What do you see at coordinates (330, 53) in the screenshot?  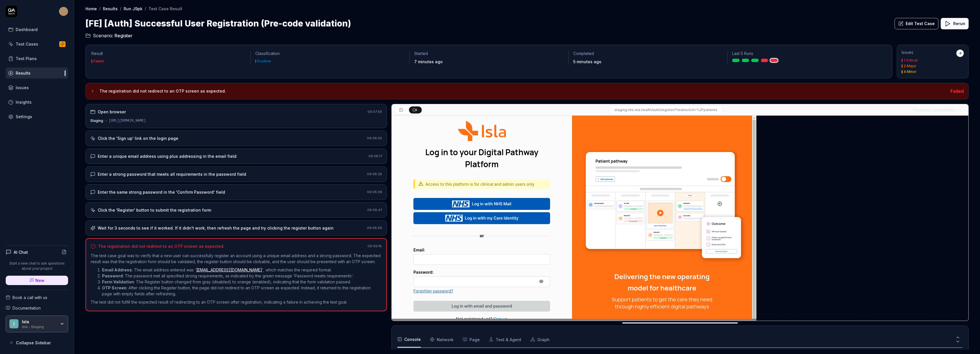 I see `p: Classification` at bounding box center [330, 53].